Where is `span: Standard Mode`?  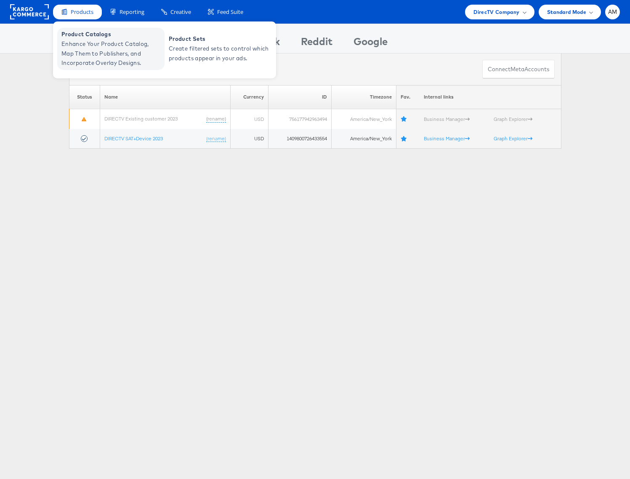
span: Standard Mode is located at coordinates (567, 12).